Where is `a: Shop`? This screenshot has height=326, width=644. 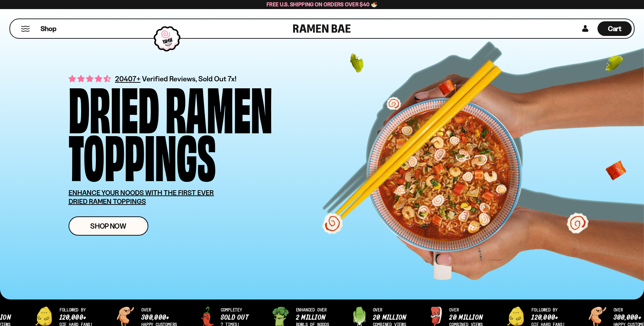
a: Shop is located at coordinates (48, 29).